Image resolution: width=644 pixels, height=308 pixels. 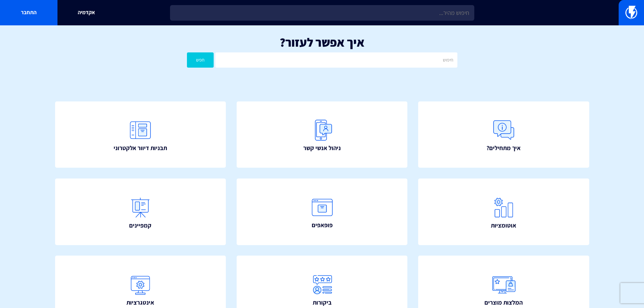 What do you see at coordinates (322, 42) in the screenshot?
I see `h1: איך אפשר לעזור?` at bounding box center [322, 42].